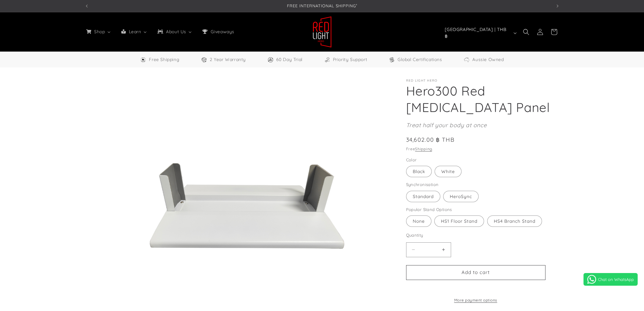  I want to click on a: Aussie Owned, so click(484, 60).